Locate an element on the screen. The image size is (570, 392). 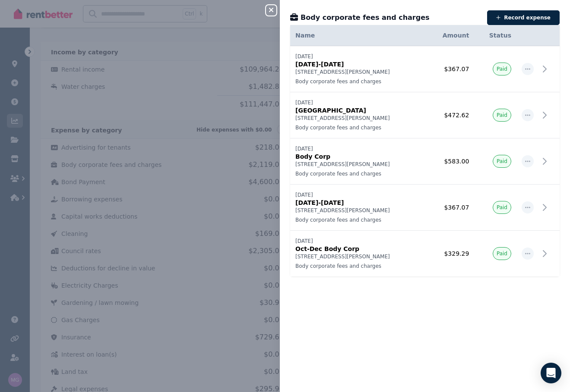
p: Oct-Dec Body Corp is located at coordinates (358, 248).